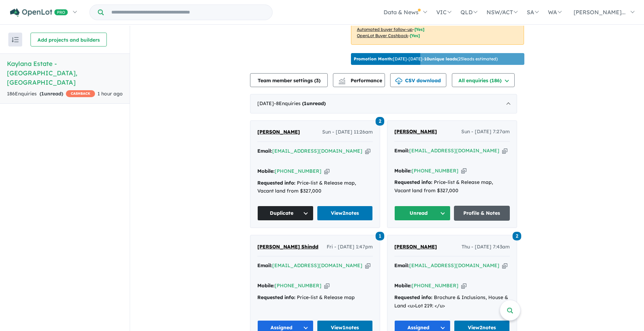 Image resolution: width=644 pixels, height=331 pixels. I want to click on a: View2notes, so click(345, 213).